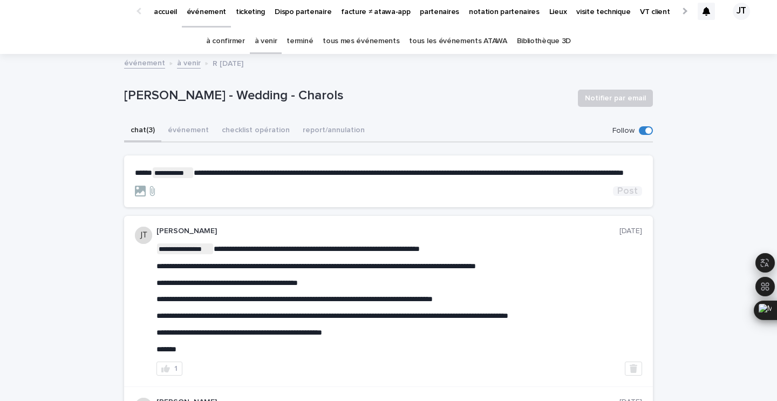 This screenshot has width=777, height=401. What do you see at coordinates (544, 41) in the screenshot?
I see `a: Bibliothèque 3D` at bounding box center [544, 41].